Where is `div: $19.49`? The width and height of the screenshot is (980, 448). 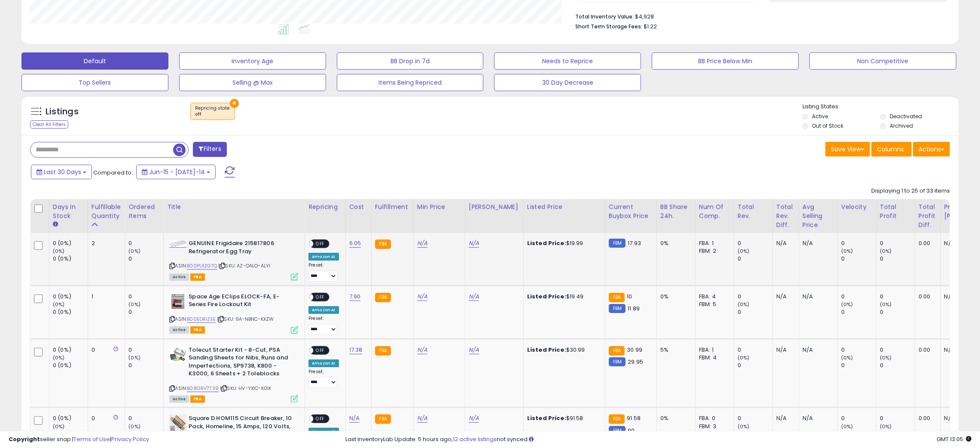 div: $19.49 is located at coordinates (564, 297).